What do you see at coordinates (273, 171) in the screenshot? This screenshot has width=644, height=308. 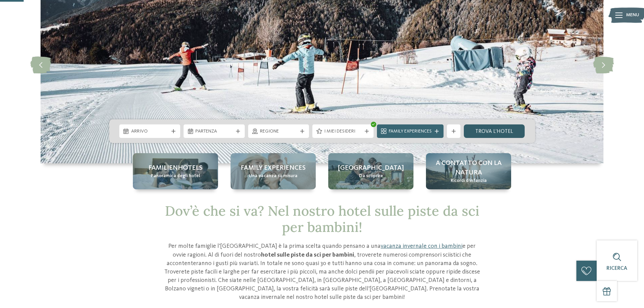 I see `a: Hotel sulle piste da sci per bambini: divertimento senza confini Family experiences Una vacanza s...` at bounding box center [273, 171].